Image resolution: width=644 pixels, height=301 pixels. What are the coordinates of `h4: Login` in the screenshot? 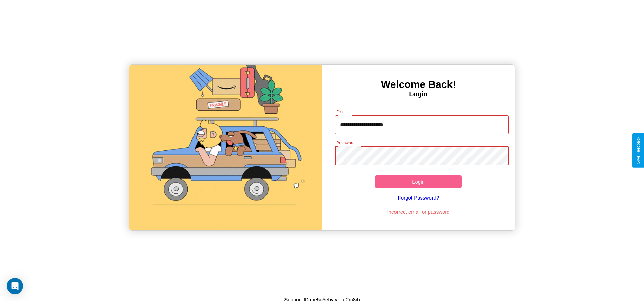 It's located at (418, 94).